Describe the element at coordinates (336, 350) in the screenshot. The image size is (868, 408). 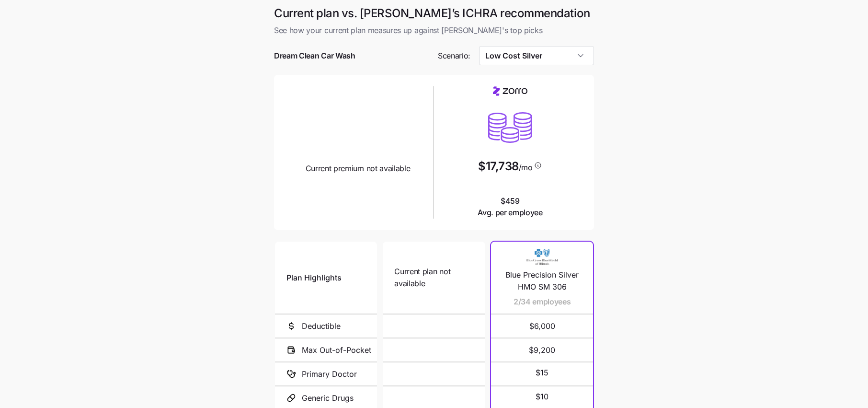
I see `span: Max Out-of-Pocket` at that location.